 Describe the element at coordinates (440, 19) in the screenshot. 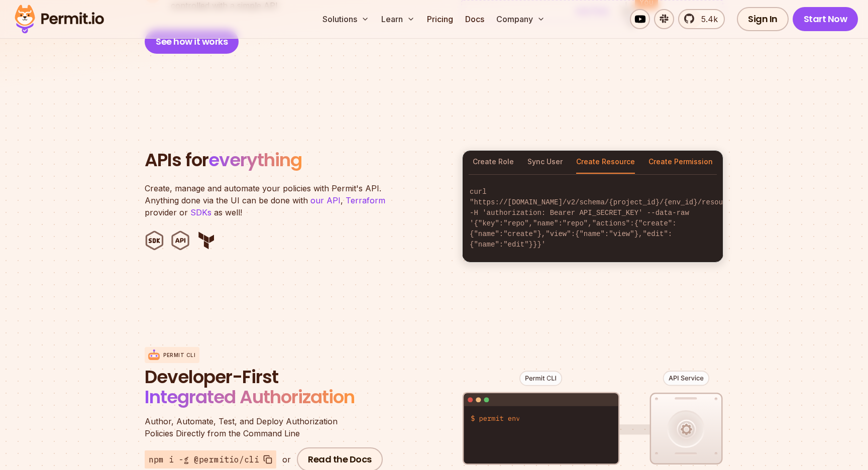

I see `a: Pricing` at that location.